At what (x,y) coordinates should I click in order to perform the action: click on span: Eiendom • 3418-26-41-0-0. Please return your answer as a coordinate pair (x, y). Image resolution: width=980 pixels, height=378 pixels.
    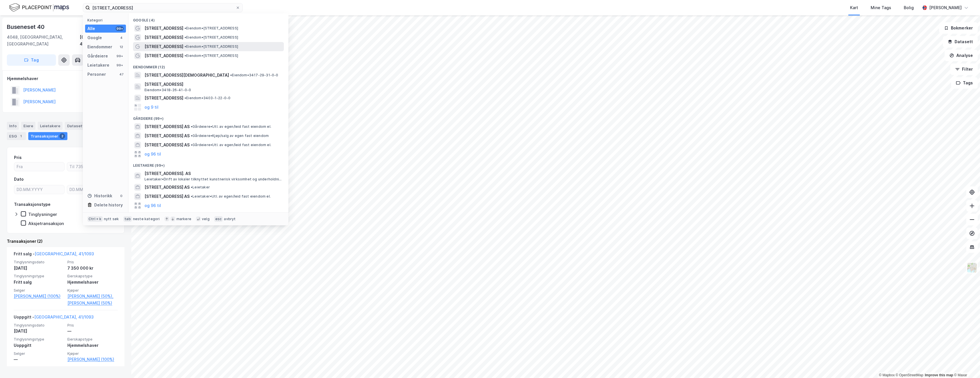
    Looking at the image, I should click on (168, 90).